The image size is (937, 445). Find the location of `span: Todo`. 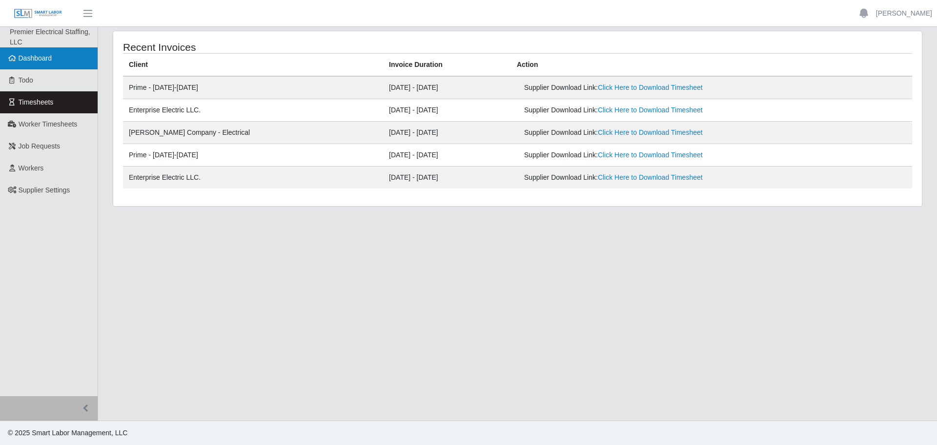

span: Todo is located at coordinates (26, 80).